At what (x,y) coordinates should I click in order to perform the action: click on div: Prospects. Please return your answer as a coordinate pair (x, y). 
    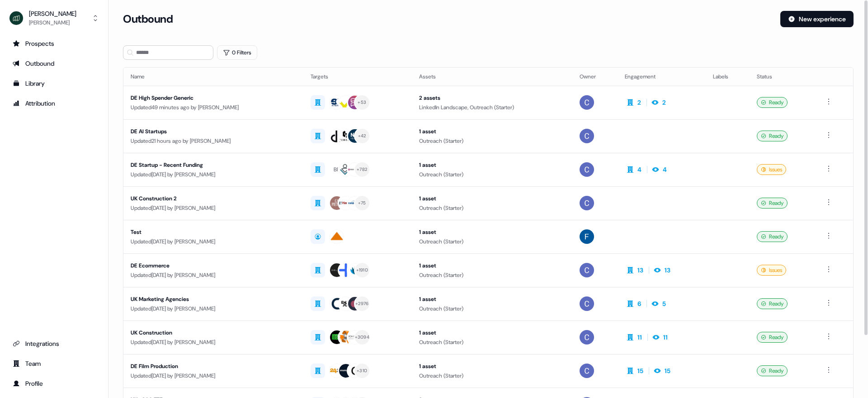
    Looking at the image, I should click on (54, 43).